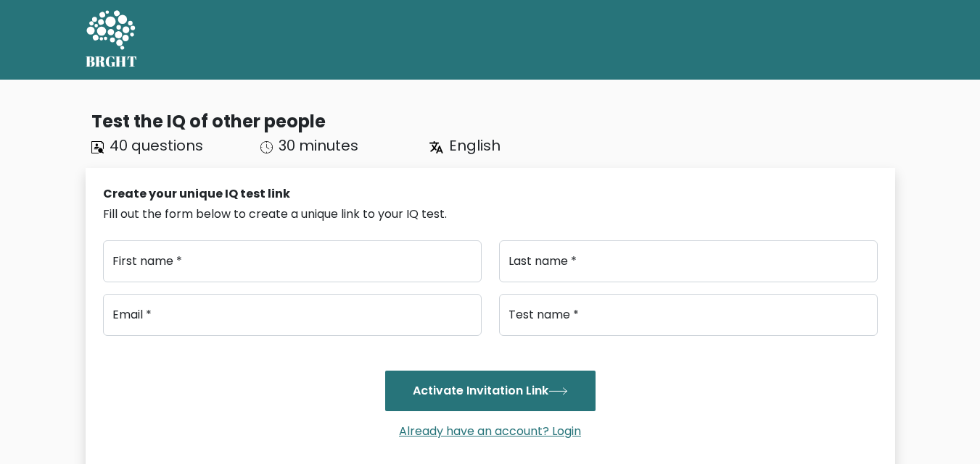 This screenshot has height=464, width=980. Describe the element at coordinates (292, 315) in the screenshot. I see `input: Email` at that location.